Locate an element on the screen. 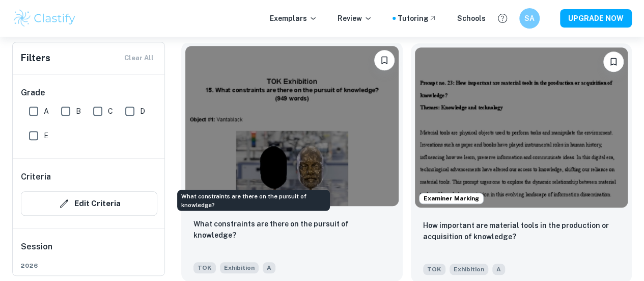 Image resolution: width=644 pixels, height=281 pixels. img: Clastify logo is located at coordinates (44, 18).